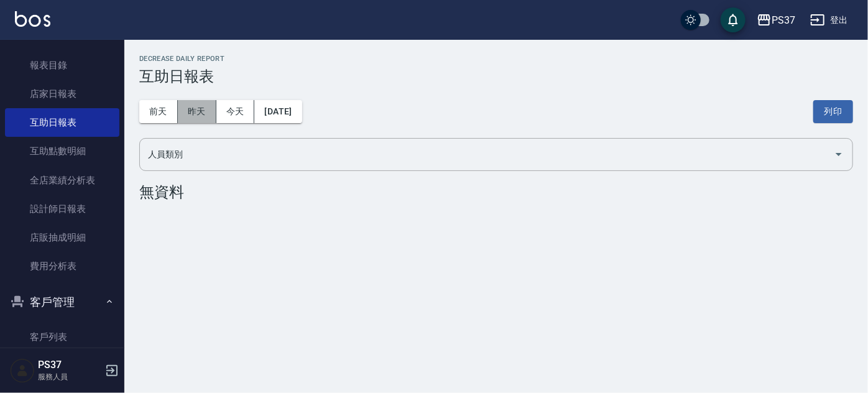 This screenshot has width=868, height=393. Describe the element at coordinates (62, 123) in the screenshot. I see `a: 互助日報表` at that location.